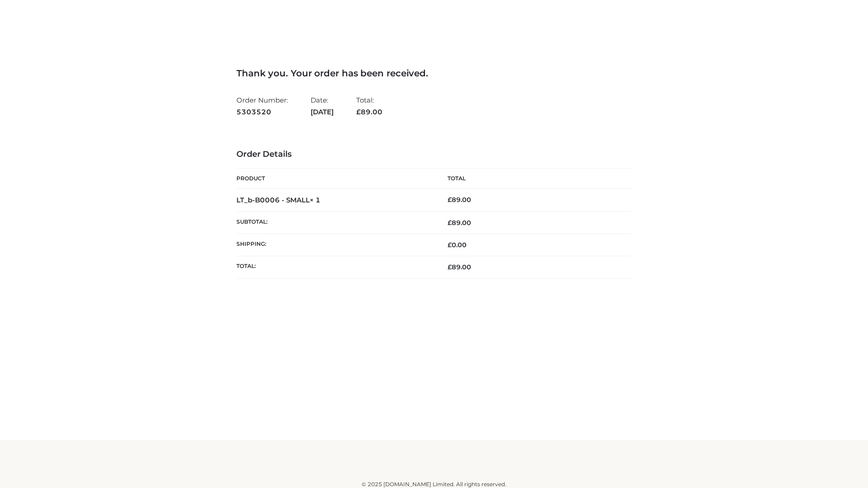 Image resolution: width=868 pixels, height=488 pixels. Describe the element at coordinates (279, 200) in the screenshot. I see `strong: LT_b-B0006 - SMALL` at that location.